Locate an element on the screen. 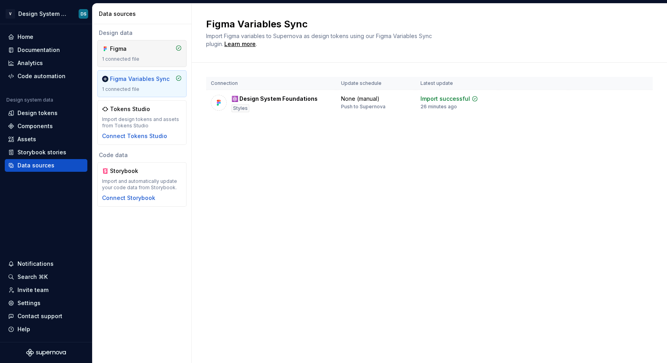 The width and height of the screenshot is (667, 363). a: Design tokens is located at coordinates (46, 113).